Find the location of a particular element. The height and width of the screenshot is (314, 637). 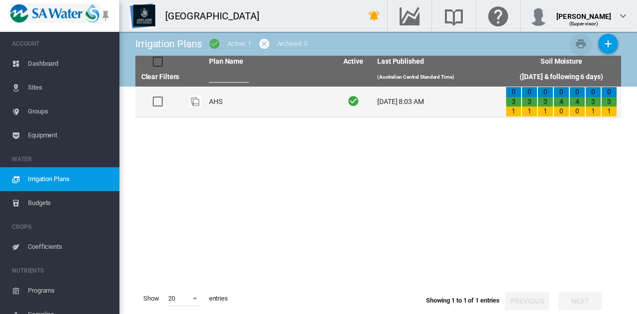

span: Dashboard is located at coordinates (70, 64).